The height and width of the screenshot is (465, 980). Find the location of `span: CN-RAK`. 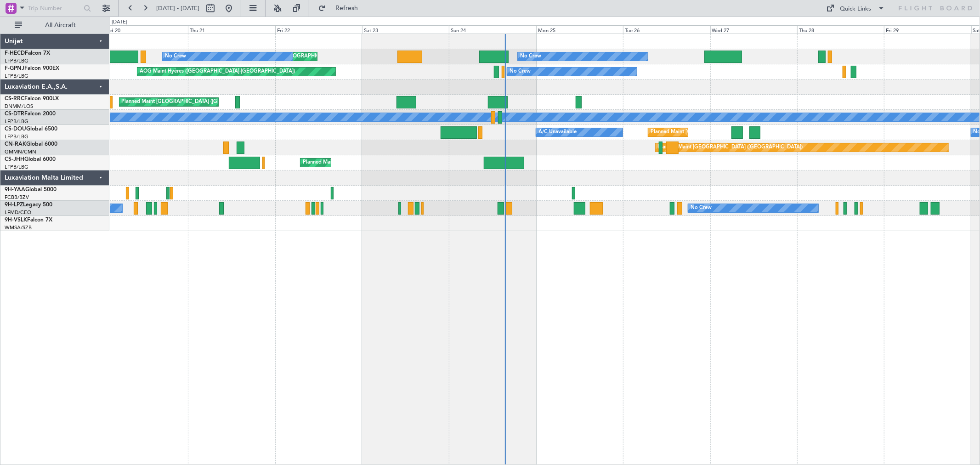

span: CN-RAK is located at coordinates (15, 144).